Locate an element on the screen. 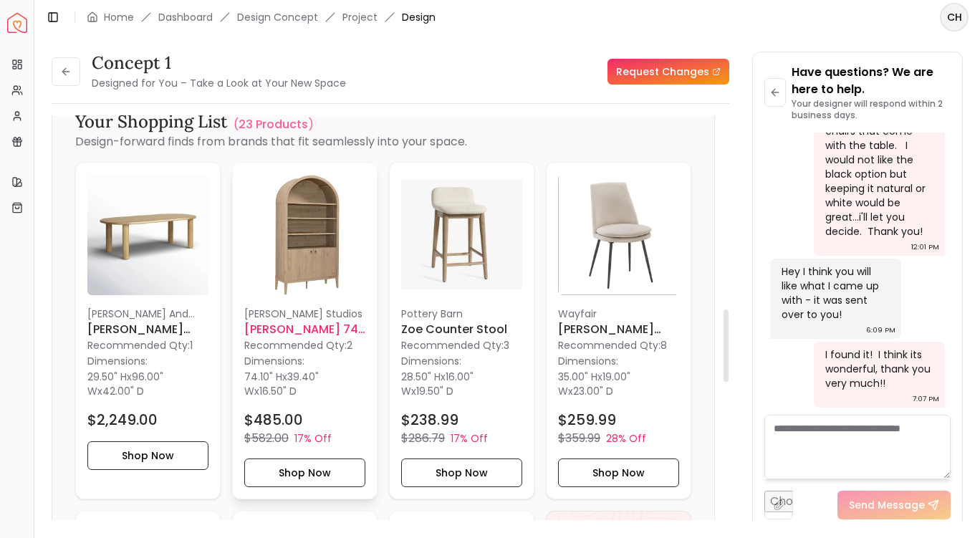 The height and width of the screenshot is (538, 980). a: Zoe Counter Stool imagePottery BarnZoe Counter StoolRecommended Qty:3Dimensions:28.50" Hx16.00" W... is located at coordinates (462, 330).